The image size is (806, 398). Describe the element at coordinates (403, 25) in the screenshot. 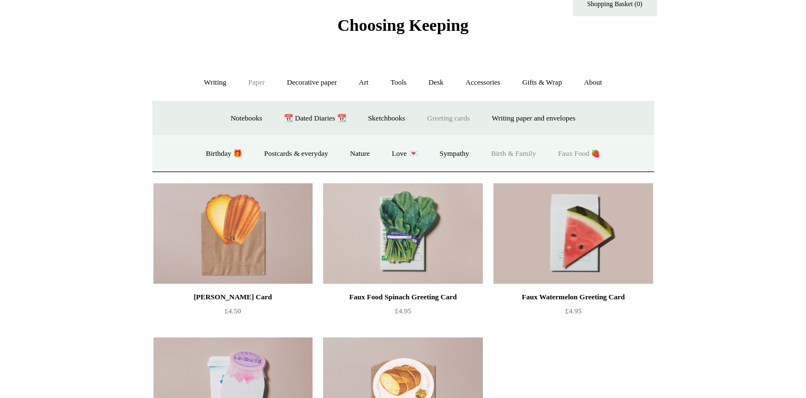

I see `span: Choosing Keeping` at that location.